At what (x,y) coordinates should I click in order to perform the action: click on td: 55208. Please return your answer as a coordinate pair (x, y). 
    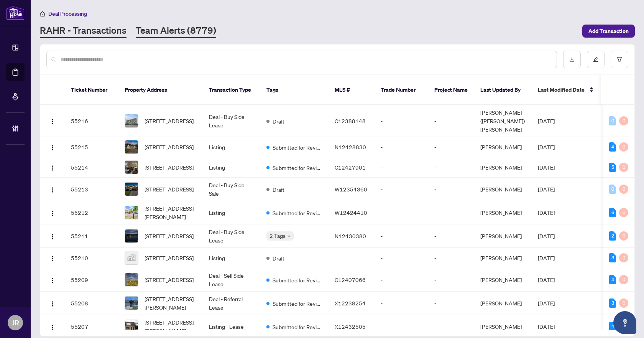
    Looking at the image, I should click on (92, 303).